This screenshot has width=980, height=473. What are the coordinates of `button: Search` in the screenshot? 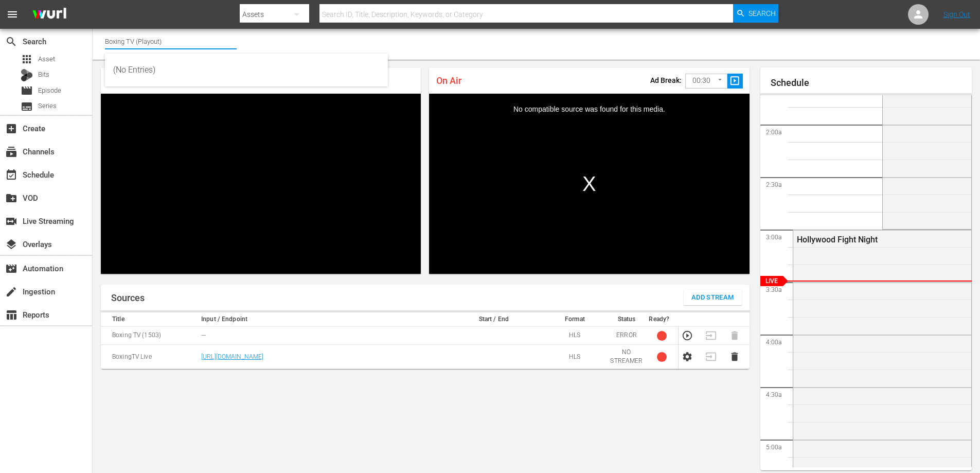 It's located at (756, 13).